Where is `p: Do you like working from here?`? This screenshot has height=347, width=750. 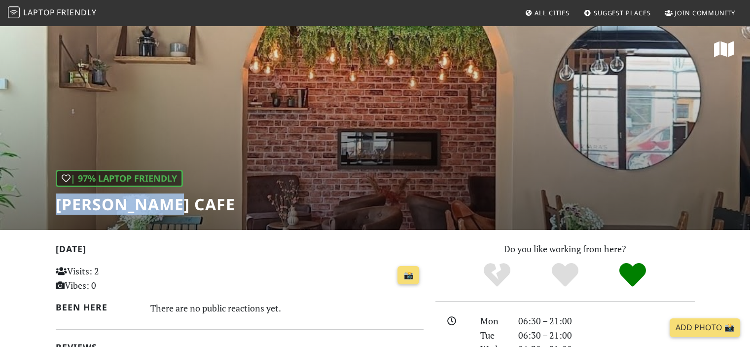 p: Do you like working from here? is located at coordinates (565, 249).